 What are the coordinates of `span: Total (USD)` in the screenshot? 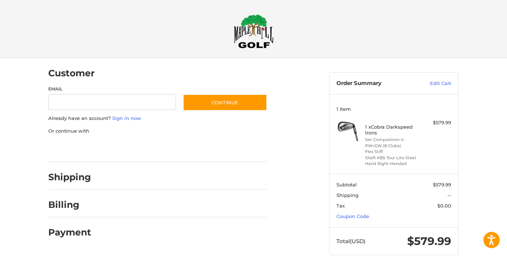 It's located at (352, 241).